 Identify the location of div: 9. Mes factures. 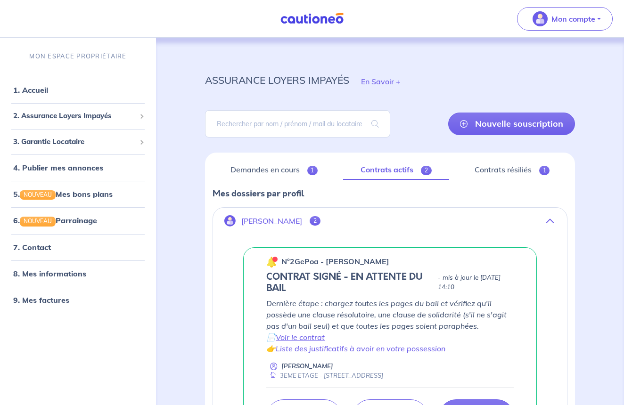
(78, 300).